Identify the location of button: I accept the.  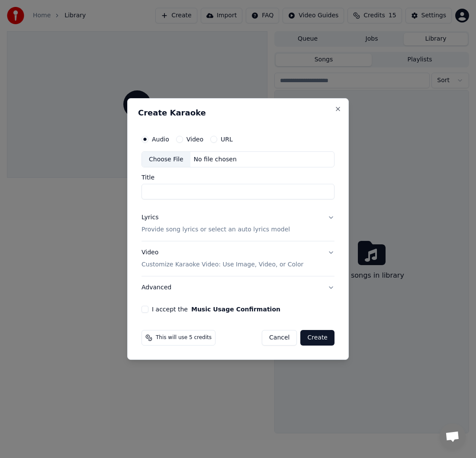
(236, 310).